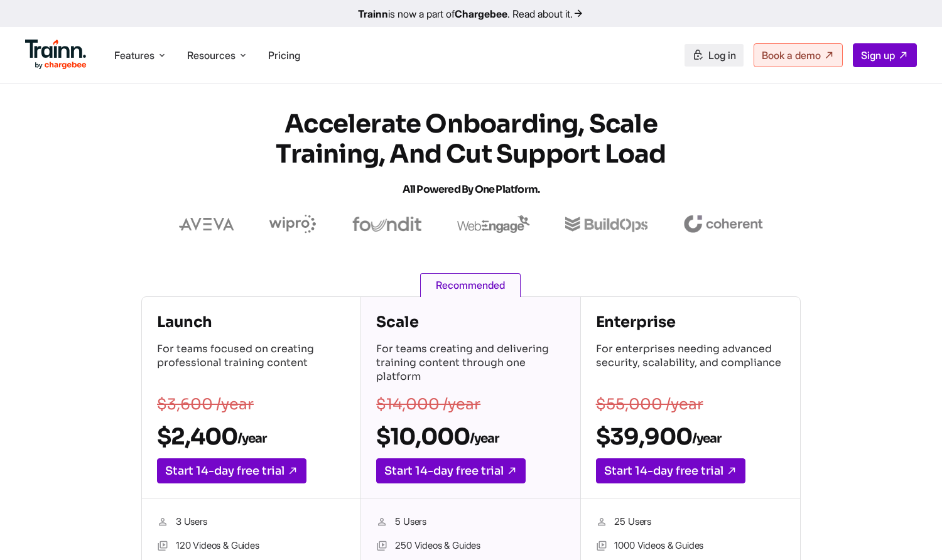 This screenshot has width=942, height=560. Describe the element at coordinates (207, 224) in the screenshot. I see `img: aveva logo` at that location.